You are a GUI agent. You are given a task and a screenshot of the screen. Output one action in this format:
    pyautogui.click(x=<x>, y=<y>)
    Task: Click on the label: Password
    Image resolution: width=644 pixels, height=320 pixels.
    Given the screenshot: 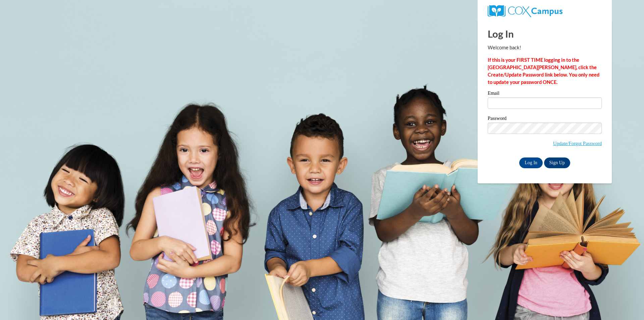 What is the action you would take?
    pyautogui.click(x=545, y=119)
    